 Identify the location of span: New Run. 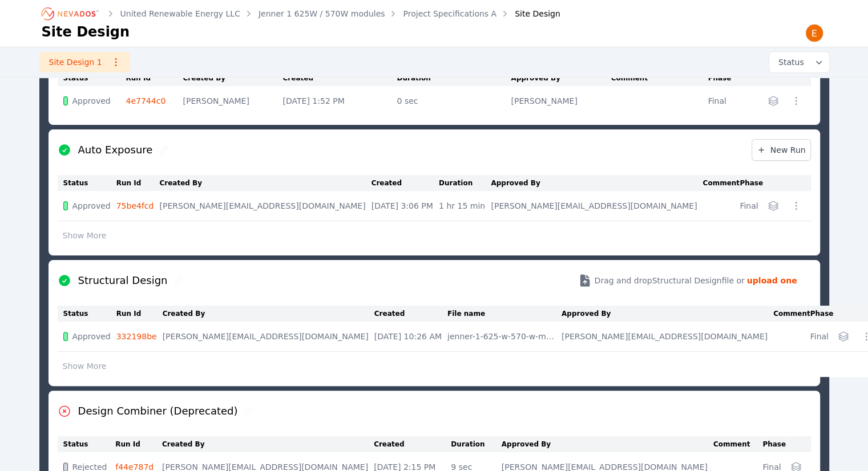
(781, 150).